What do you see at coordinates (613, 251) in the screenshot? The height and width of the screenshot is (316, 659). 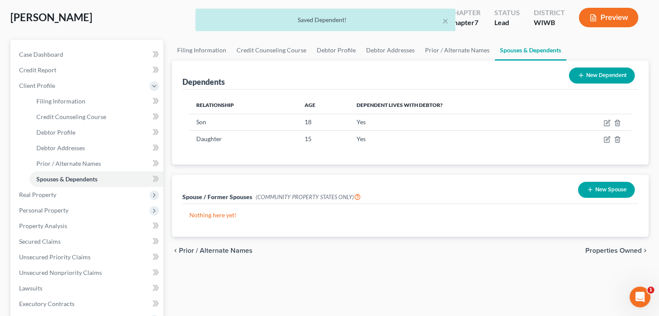 I see `span: Properties Owned` at bounding box center [613, 251].